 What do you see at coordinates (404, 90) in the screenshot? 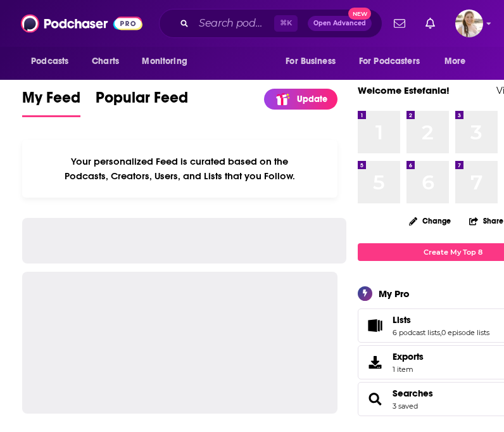
I see `a: Welcome Estefania!` at bounding box center [404, 90].